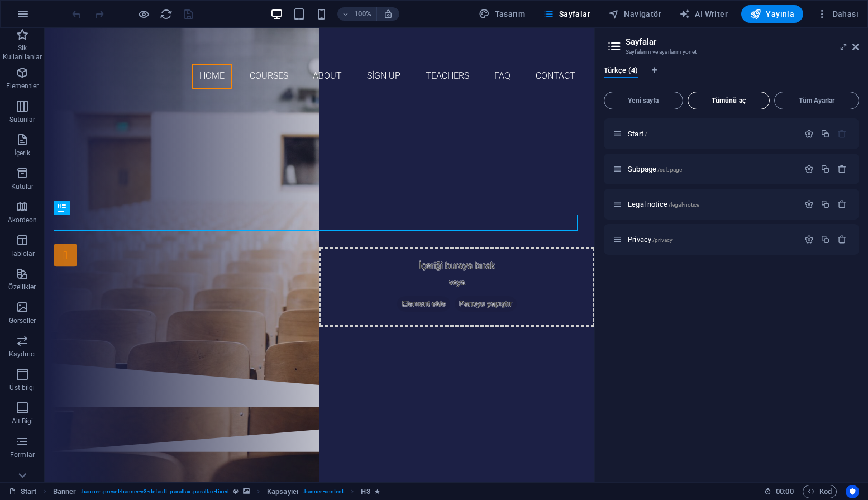 This screenshot has height=500, width=868. I want to click on h3: Sayfalarını ve ayarlarını yönet, so click(731, 52).